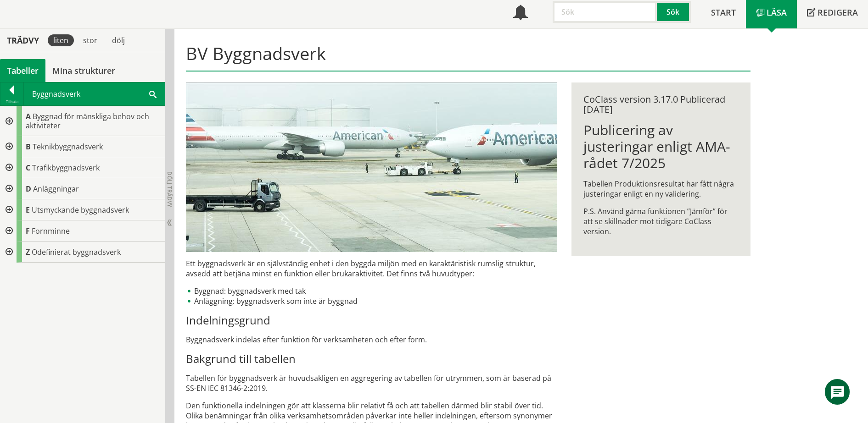  What do you see at coordinates (776, 13) in the screenshot?
I see `span: Läsa` at bounding box center [776, 13].